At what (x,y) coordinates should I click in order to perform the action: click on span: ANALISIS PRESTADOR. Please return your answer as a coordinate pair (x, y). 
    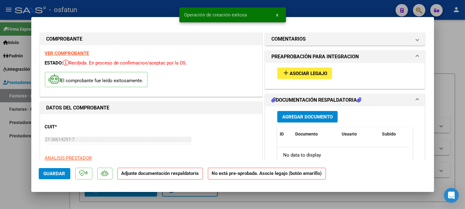
    Looking at the image, I should click on (68, 158).